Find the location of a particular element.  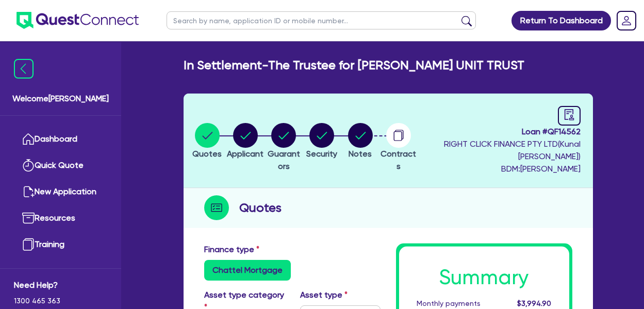

img: quest-connect-logo-blue is located at coordinates (77, 20).